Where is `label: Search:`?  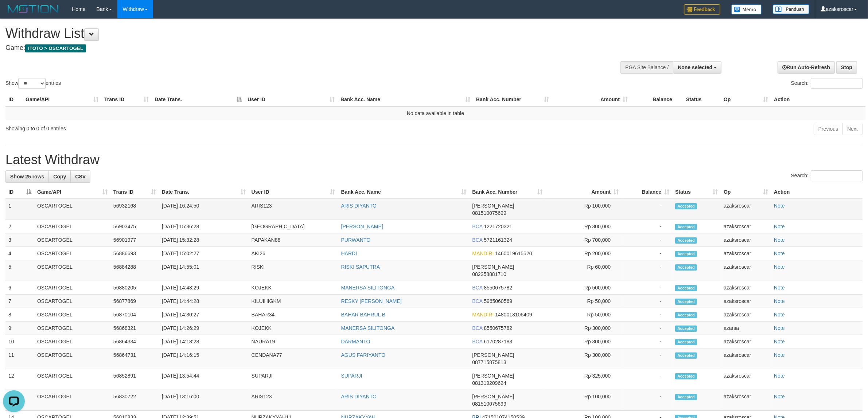 label: Search: is located at coordinates (827, 83).